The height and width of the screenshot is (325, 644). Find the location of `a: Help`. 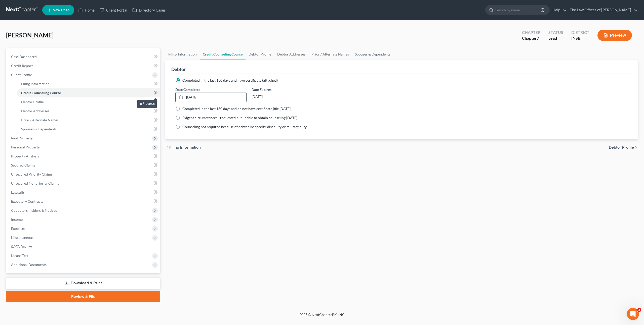

a: Help is located at coordinates (559, 10).